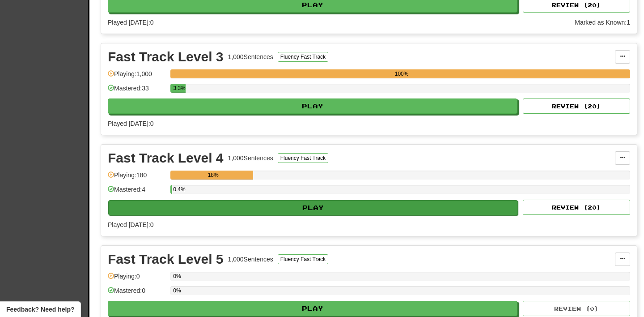  What do you see at coordinates (179, 89) in the screenshot?
I see `div: 3.3%` at bounding box center [179, 89].